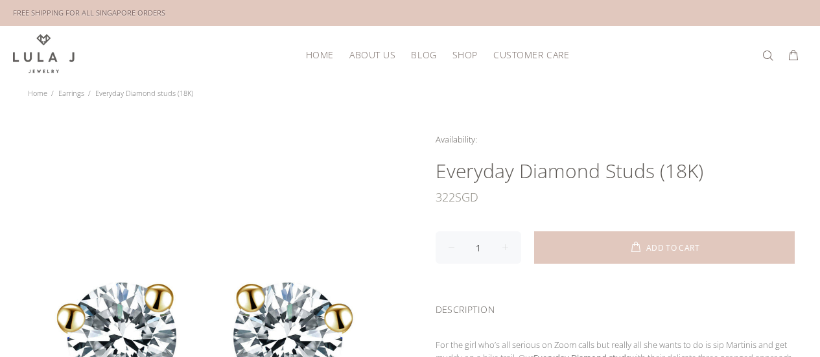 The height and width of the screenshot is (357, 820). I want to click on span: HOME, so click(320, 54).